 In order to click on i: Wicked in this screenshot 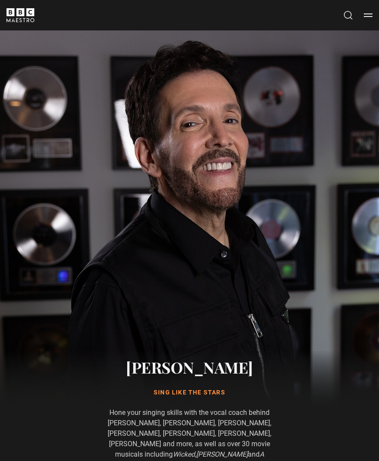, I will do `click(184, 454)`.